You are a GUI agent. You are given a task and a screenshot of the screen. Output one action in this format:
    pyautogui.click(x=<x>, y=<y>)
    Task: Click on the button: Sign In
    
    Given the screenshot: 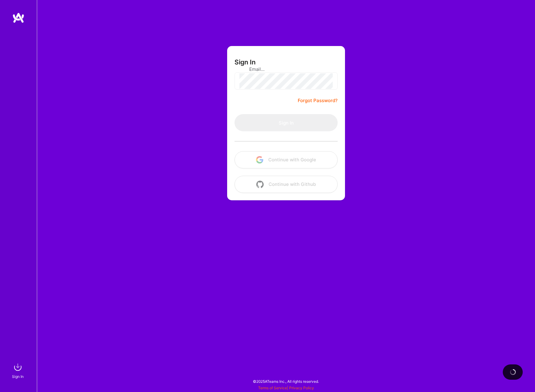 What is the action you would take?
    pyautogui.click(x=286, y=123)
    